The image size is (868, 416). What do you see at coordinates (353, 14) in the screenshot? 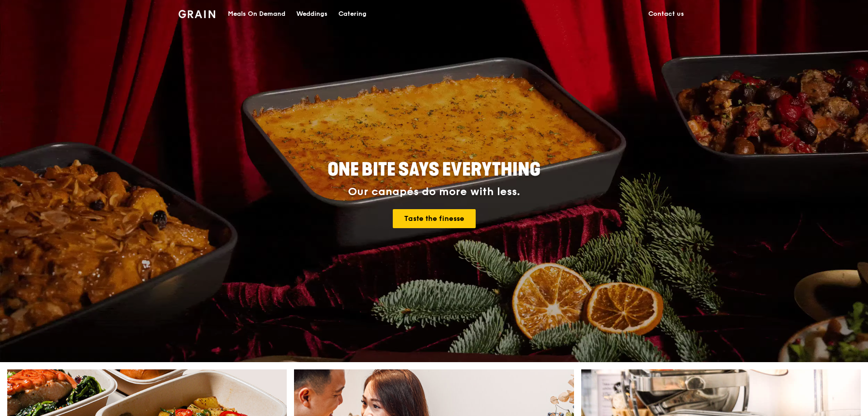
I see `a: Catering` at bounding box center [353, 14].